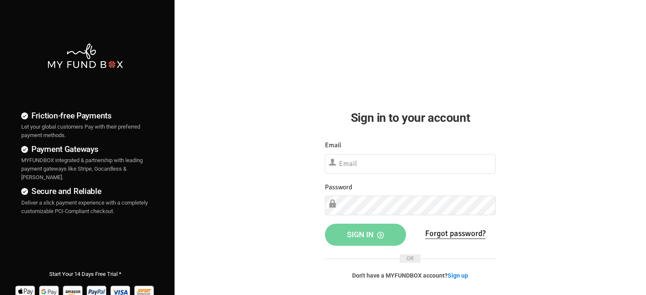  I want to click on input: Email, so click(410, 164).